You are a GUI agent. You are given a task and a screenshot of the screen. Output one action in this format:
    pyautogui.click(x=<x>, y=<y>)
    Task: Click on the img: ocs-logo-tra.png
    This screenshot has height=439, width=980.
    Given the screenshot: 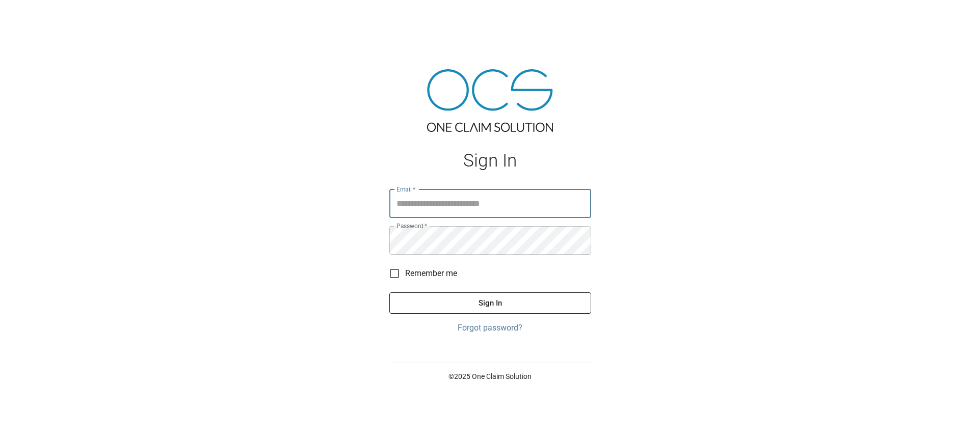 What is the action you would take?
    pyautogui.click(x=490, y=100)
    